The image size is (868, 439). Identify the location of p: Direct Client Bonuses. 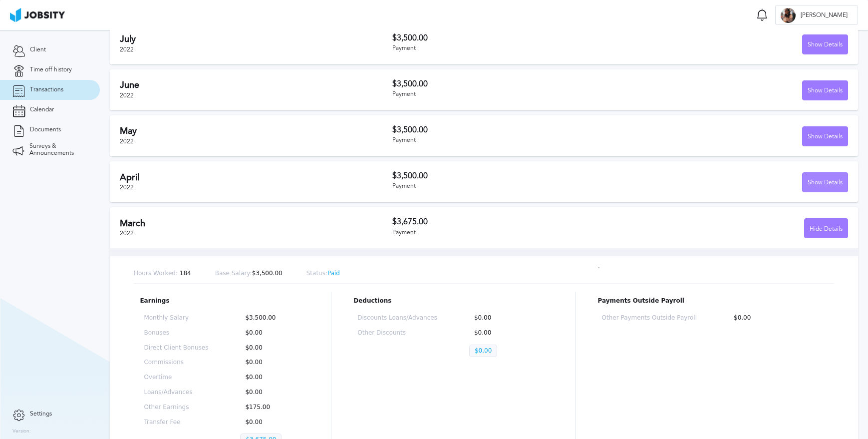
(176, 348).